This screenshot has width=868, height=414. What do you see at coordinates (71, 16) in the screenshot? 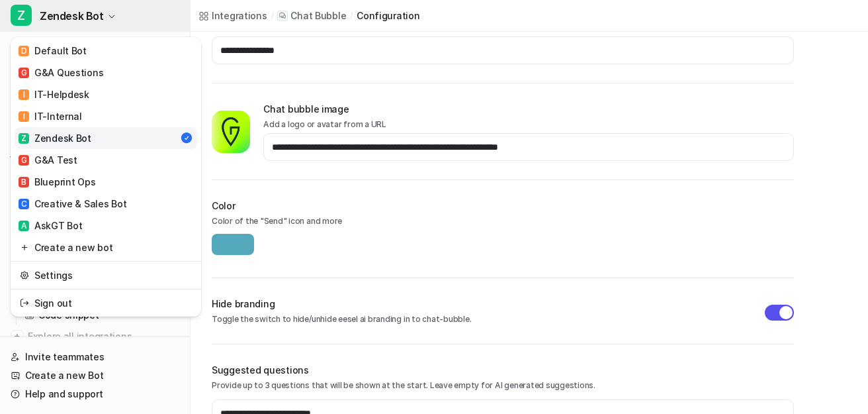
I see `span: Zendesk Bot` at bounding box center [71, 16].